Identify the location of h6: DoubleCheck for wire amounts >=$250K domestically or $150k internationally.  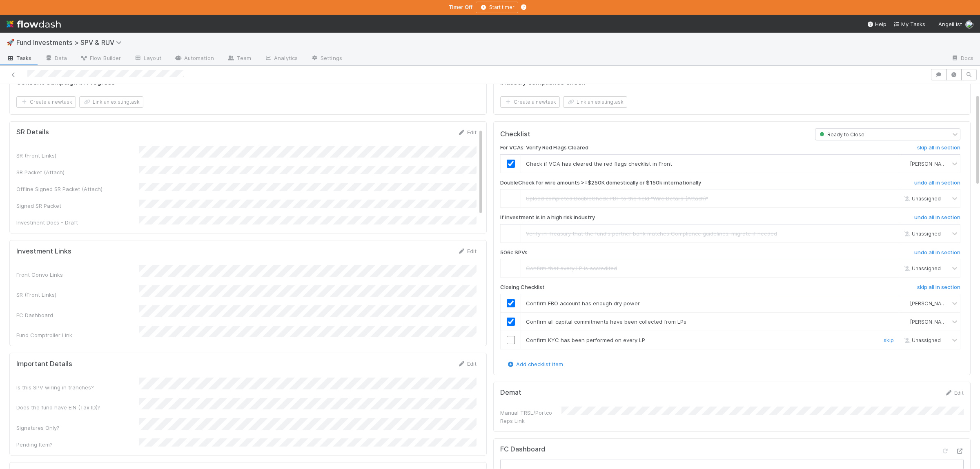
(601, 183).